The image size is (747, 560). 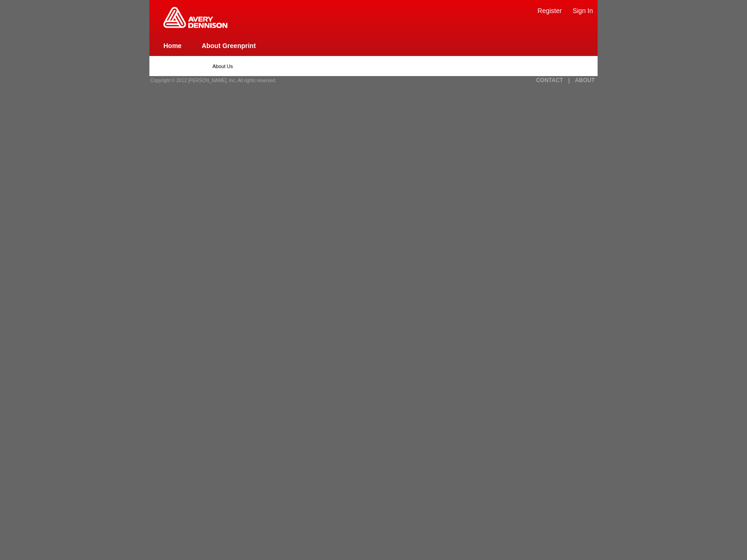 What do you see at coordinates (195, 18) in the screenshot?
I see `img: Home` at bounding box center [195, 18].